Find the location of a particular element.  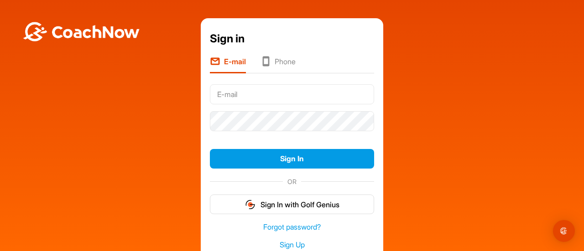

li: Phone is located at coordinates (278, 65).